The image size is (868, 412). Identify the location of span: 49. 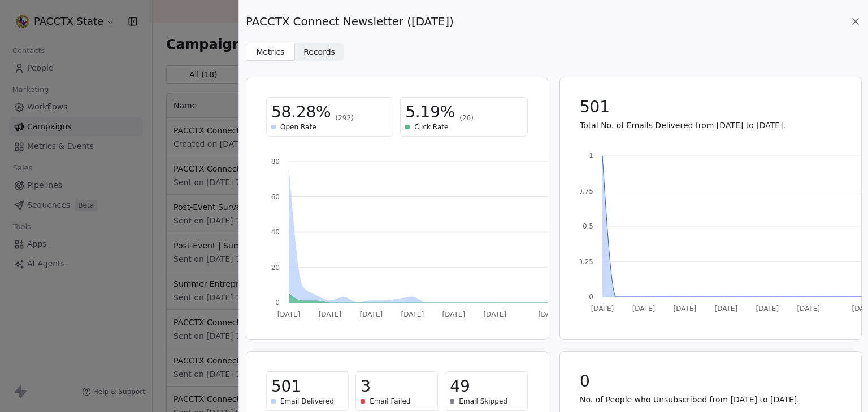
(459, 387).